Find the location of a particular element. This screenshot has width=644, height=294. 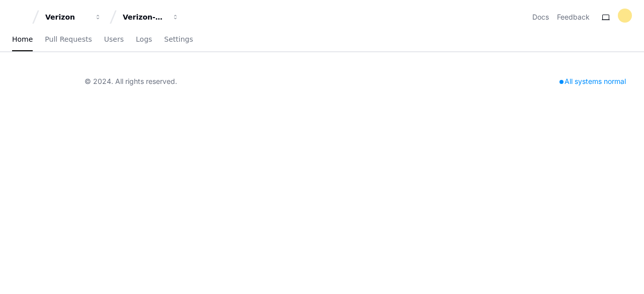

span: Logs is located at coordinates (144, 39).